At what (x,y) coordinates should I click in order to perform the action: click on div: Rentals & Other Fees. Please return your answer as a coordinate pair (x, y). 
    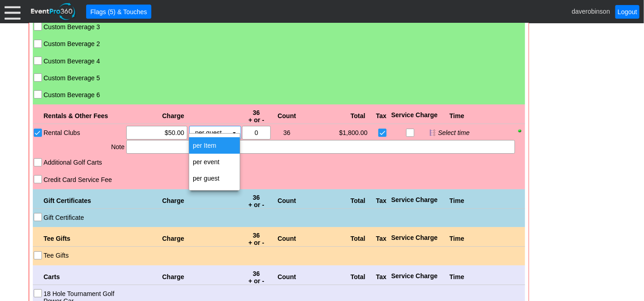
    Looking at the image, I should click on (84, 116).